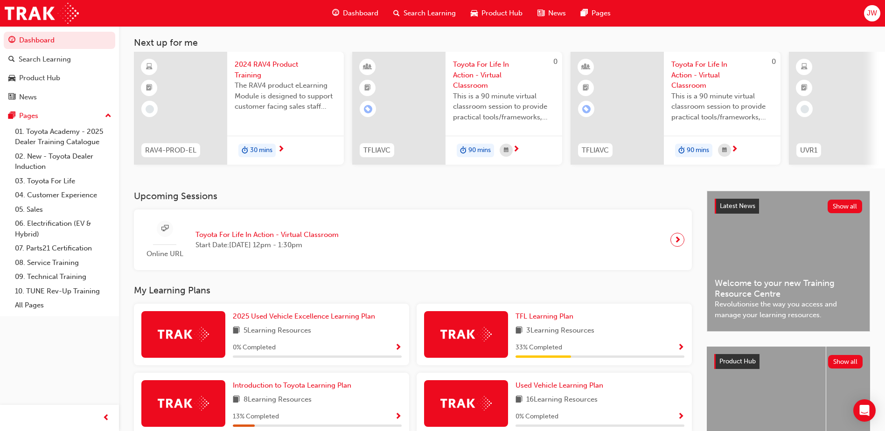 Image resolution: width=885 pixels, height=431 pixels. I want to click on span: JW, so click(872, 13).